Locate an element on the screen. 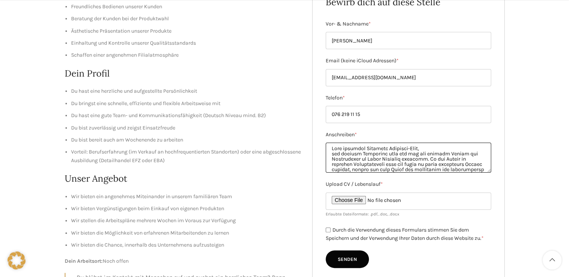 The height and width of the screenshot is (277, 569). li: Wir stellen die Arbeitspläne mehrere Wochen im Voraus zur Verfügung is located at coordinates (186, 221).